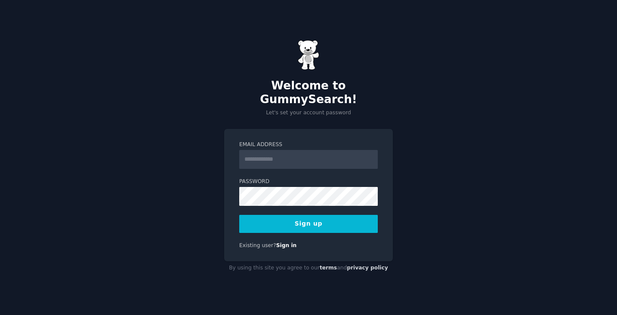 This screenshot has height=315, width=617. Describe the element at coordinates (308, 145) in the screenshot. I see `label: Email Address` at that location.